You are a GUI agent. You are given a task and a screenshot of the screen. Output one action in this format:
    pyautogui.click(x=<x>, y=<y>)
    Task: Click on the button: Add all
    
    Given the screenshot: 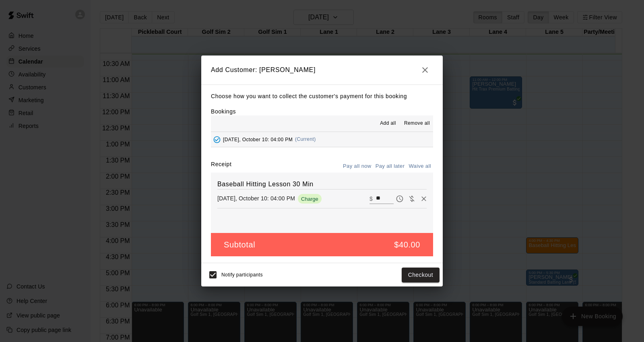 What is the action you would take?
    pyautogui.click(x=388, y=123)
    